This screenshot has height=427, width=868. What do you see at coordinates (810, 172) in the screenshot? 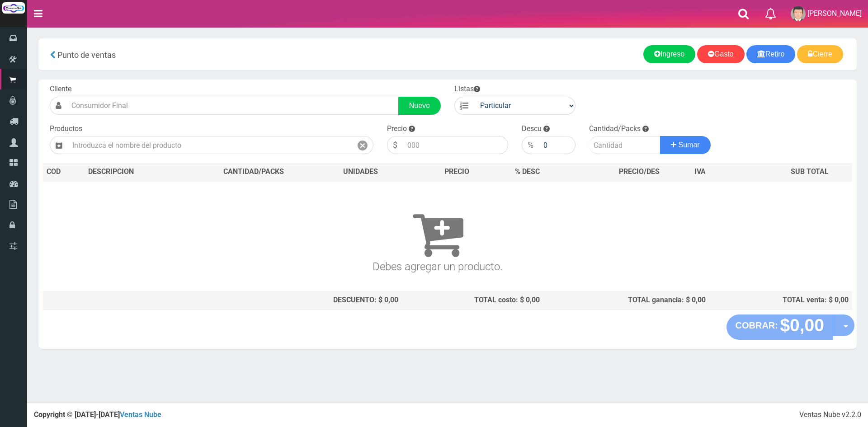
I see `span: SUB TOTAL` at bounding box center [810, 172].